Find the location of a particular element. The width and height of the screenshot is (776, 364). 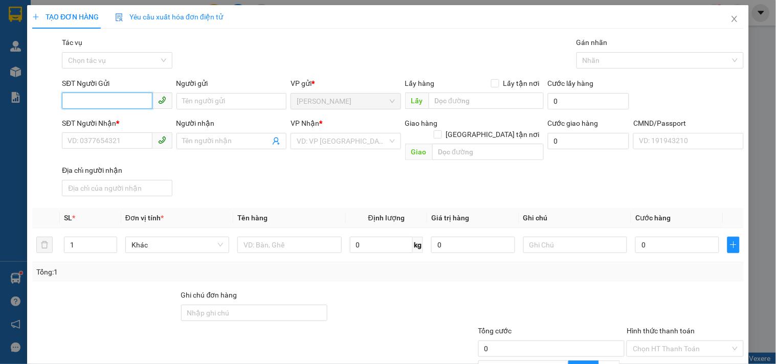

span: Tổng cước is located at coordinates (495, 331).